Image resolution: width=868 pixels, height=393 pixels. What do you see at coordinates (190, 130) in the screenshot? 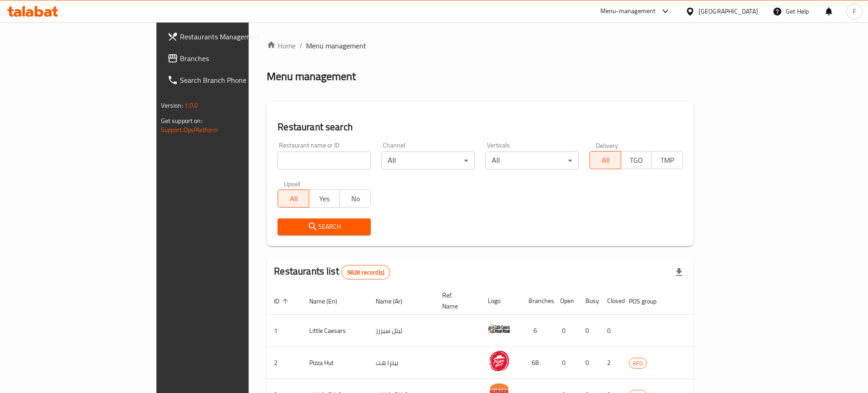
I see `a: Support.OpsPlatform` at bounding box center [190, 130].